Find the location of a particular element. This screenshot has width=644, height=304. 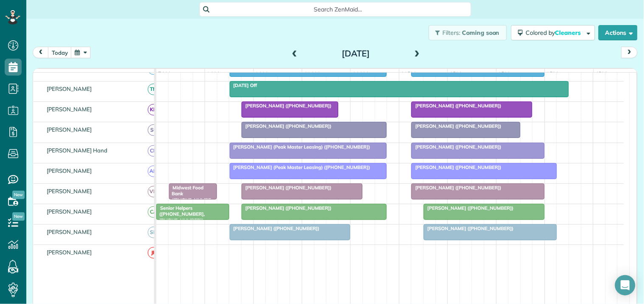

span: Coming soon is located at coordinates (481, 33).